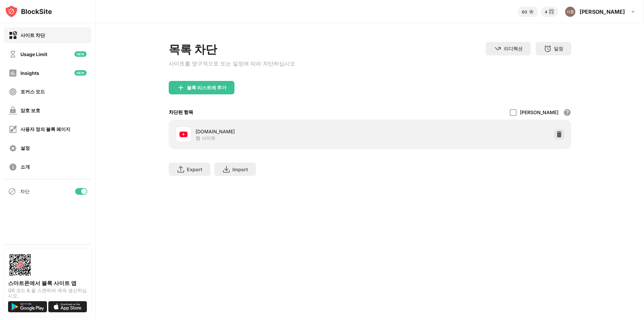 This screenshot has height=320, width=644. I want to click on div: 60, so click(525, 12).